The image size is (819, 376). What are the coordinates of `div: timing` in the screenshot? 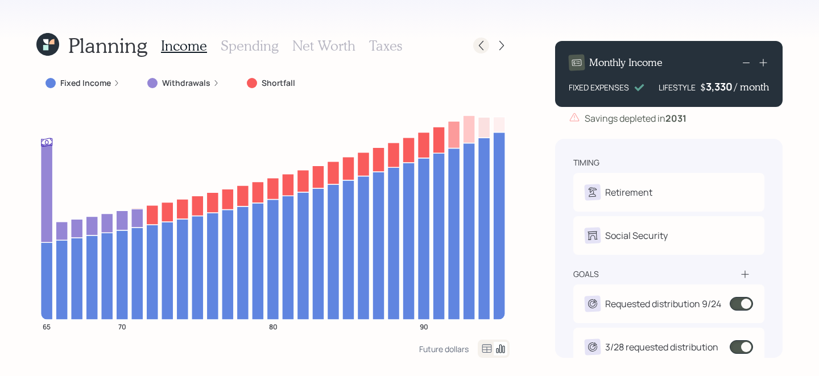 It's located at (586, 163).